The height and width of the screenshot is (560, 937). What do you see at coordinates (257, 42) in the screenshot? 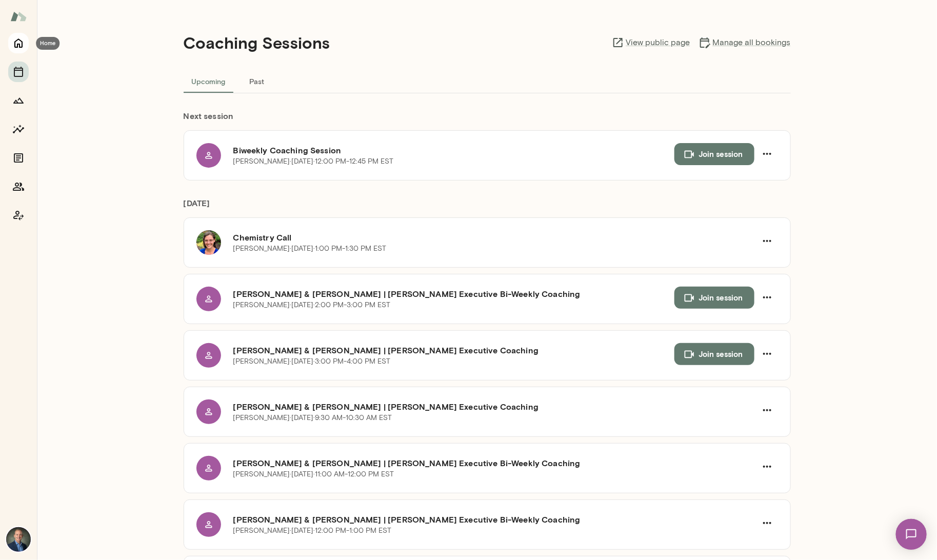
I see `h4: Coaching Sessions` at bounding box center [257, 42].